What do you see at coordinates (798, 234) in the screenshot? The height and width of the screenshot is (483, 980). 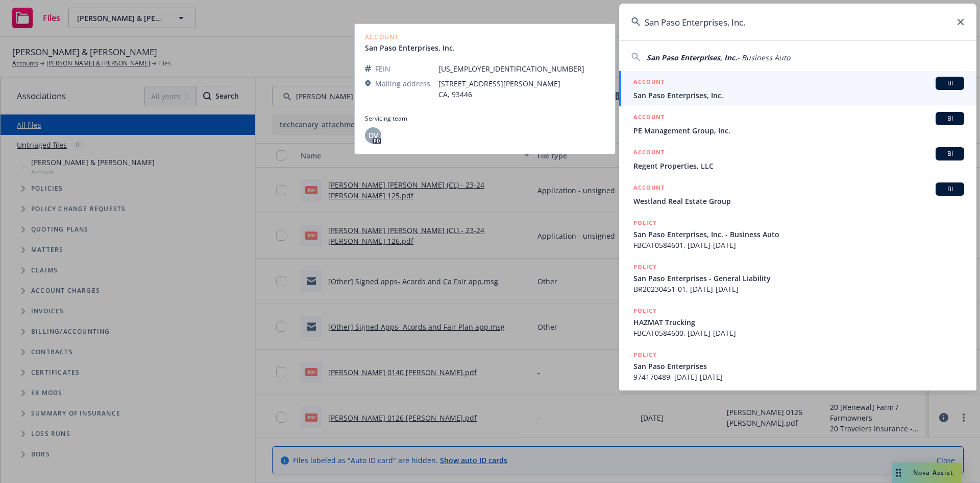 I see `span: San Paso Enterprises, Inc. - Business Auto` at bounding box center [798, 234].